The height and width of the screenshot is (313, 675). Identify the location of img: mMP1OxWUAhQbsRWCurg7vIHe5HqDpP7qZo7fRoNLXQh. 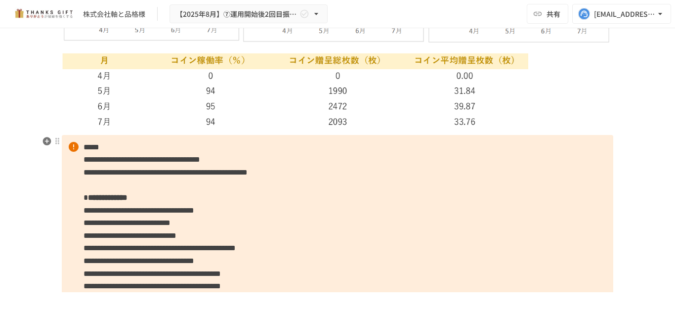
(43, 14).